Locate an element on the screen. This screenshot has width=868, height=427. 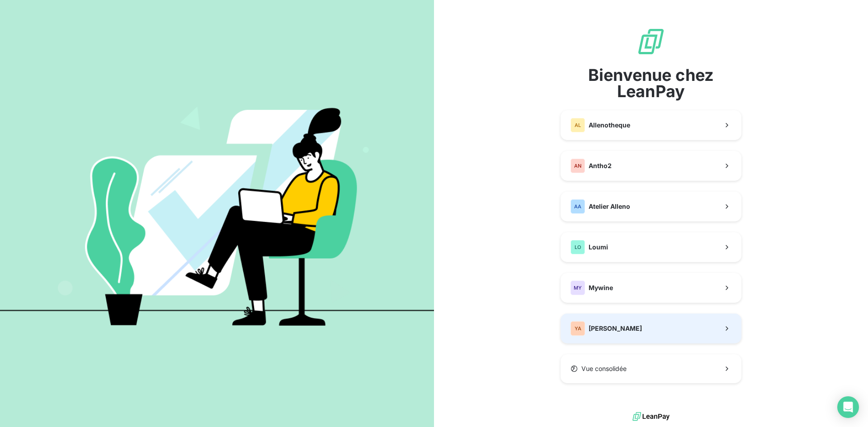
button: AAAtelier Alleno is located at coordinates (651, 206).